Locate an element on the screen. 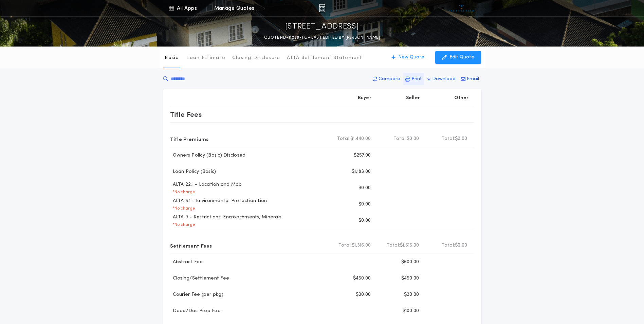 The height and width of the screenshot is (324, 644). p: $100.00 is located at coordinates (411, 311).